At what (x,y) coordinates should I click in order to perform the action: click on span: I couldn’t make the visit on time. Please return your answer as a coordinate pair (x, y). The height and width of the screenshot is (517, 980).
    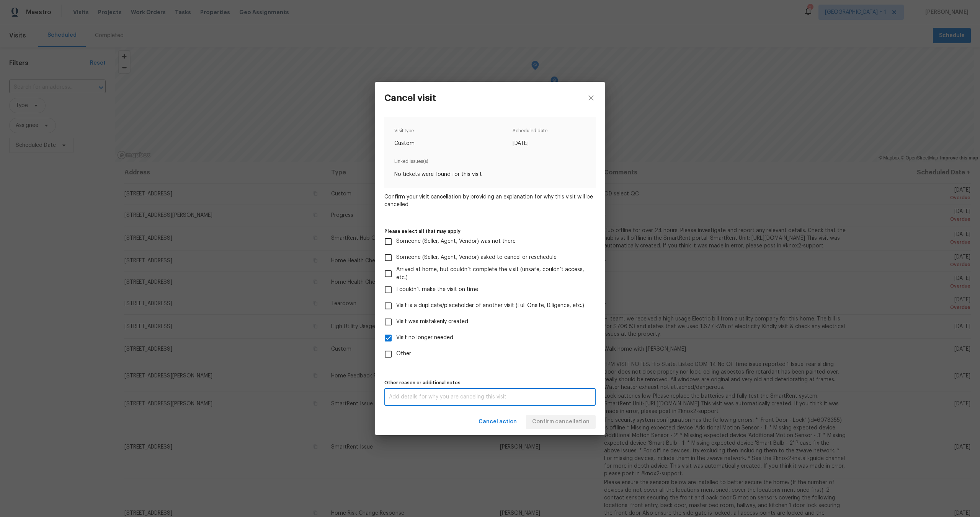
    Looking at the image, I should click on (437, 289).